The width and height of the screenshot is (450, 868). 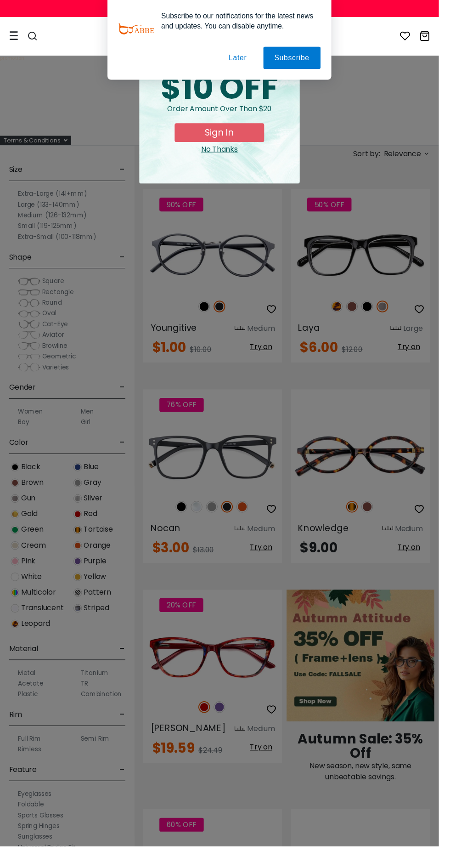 I want to click on div: Order amount over than $20, so click(x=225, y=117).